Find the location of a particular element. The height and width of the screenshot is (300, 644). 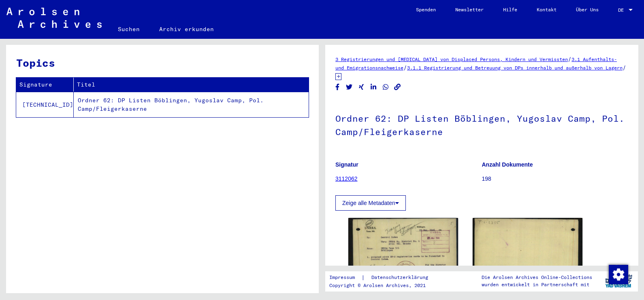

div: Zustimmung ändern is located at coordinates (618, 274).